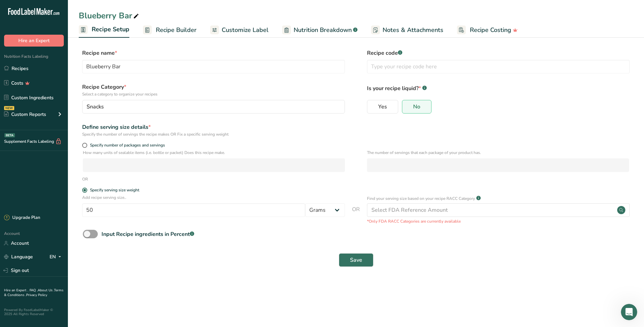 This screenshot has height=327, width=644. Describe the element at coordinates (34, 312) in the screenshot. I see `div: Powered By FoodLabelMaker © 2025 All Rights Reserved` at that location.